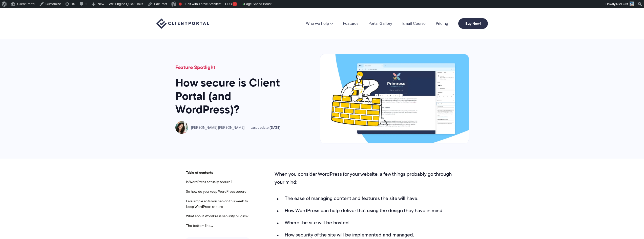 The width and height of the screenshot is (644, 239). What do you see at coordinates (442, 23) in the screenshot?
I see `a: Pricing` at bounding box center [442, 23].